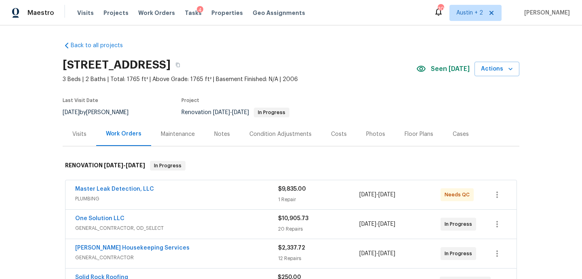 The image size is (582, 279). What do you see at coordinates (79, 134) in the screenshot?
I see `div: Visits` at bounding box center [79, 134].